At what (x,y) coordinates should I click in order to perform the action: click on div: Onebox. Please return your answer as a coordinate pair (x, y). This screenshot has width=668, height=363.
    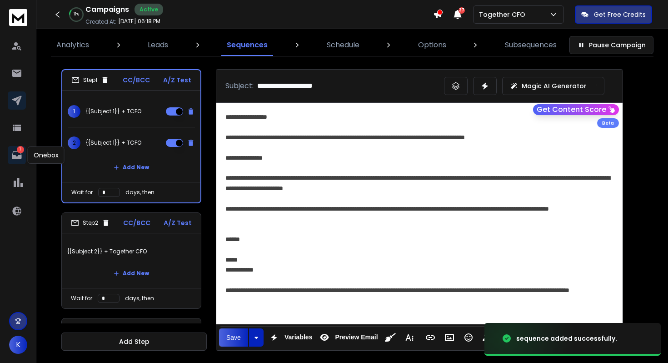
    Looking at the image, I should click on (46, 155).